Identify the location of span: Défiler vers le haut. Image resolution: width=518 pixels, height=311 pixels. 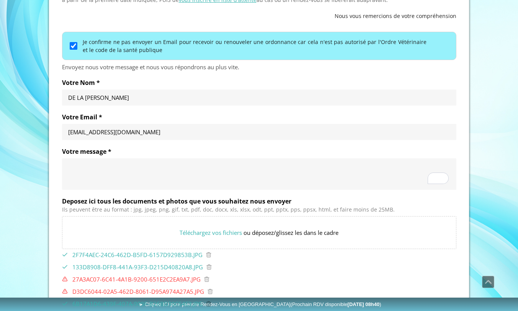
(488, 282).